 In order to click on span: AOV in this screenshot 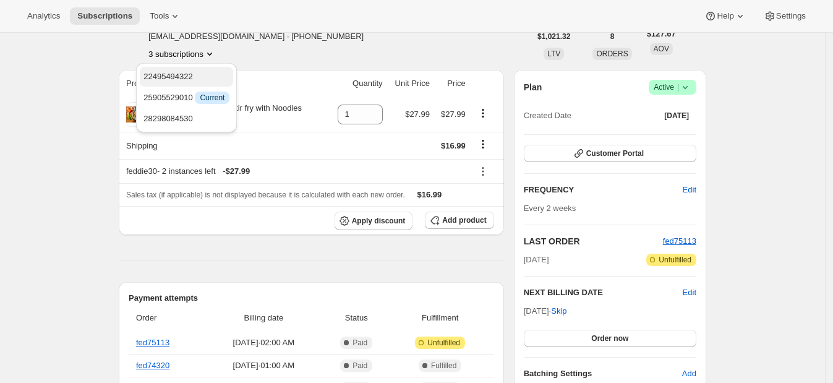, I will do `click(661, 49)`.